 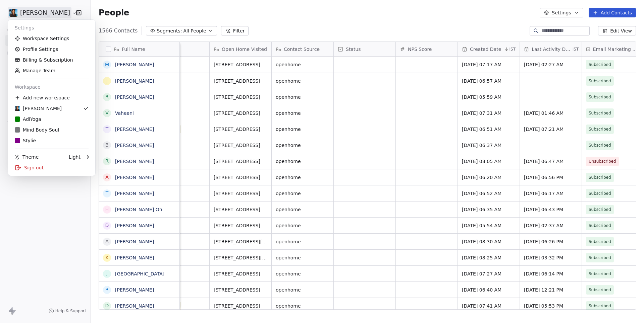 I want to click on div: Add new workspace, so click(x=51, y=98).